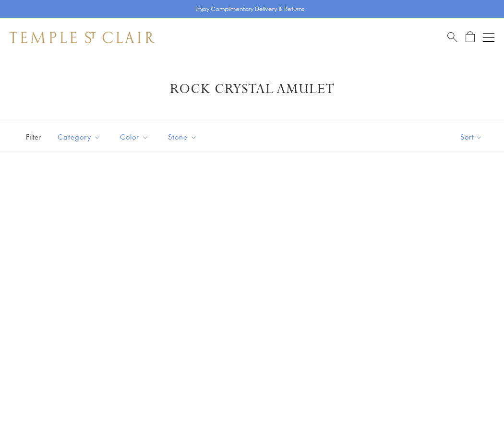 This screenshot has width=504, height=426. I want to click on a: Open Shopping Bag, so click(470, 37).